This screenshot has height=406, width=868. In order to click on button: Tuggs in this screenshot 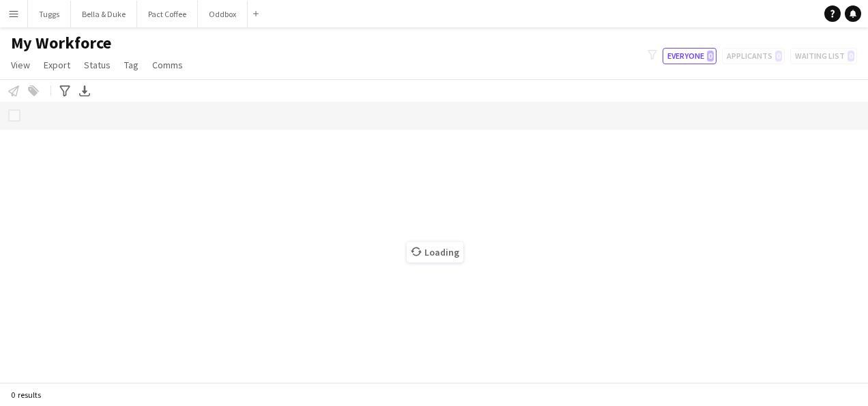, I will do `click(49, 13)`.